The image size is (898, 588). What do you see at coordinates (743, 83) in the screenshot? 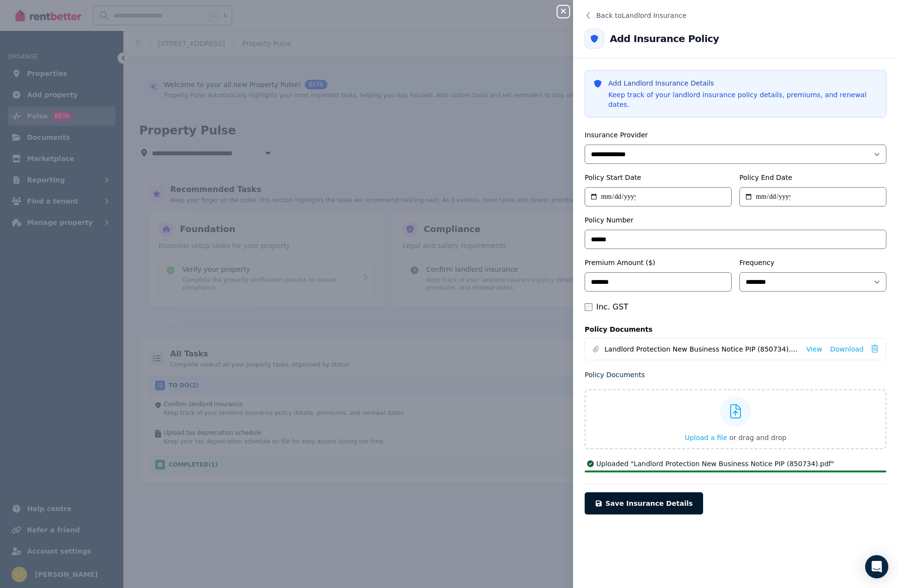
I see `h3: Add Landlord Insurance Details` at bounding box center [743, 83].